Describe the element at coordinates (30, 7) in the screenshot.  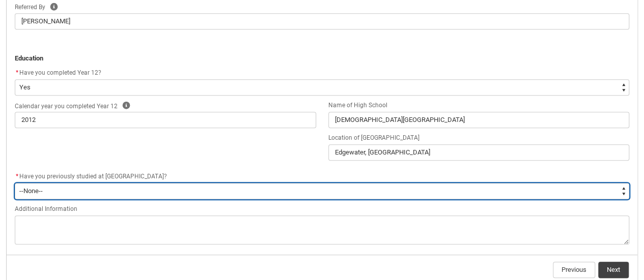
I see `span: Referred By` at that location.